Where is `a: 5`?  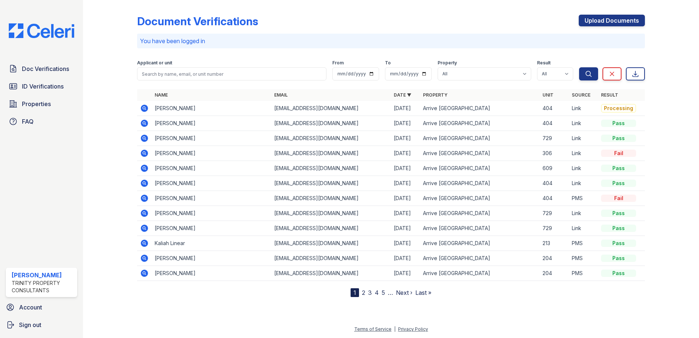 a: 5 is located at coordinates (383, 292).